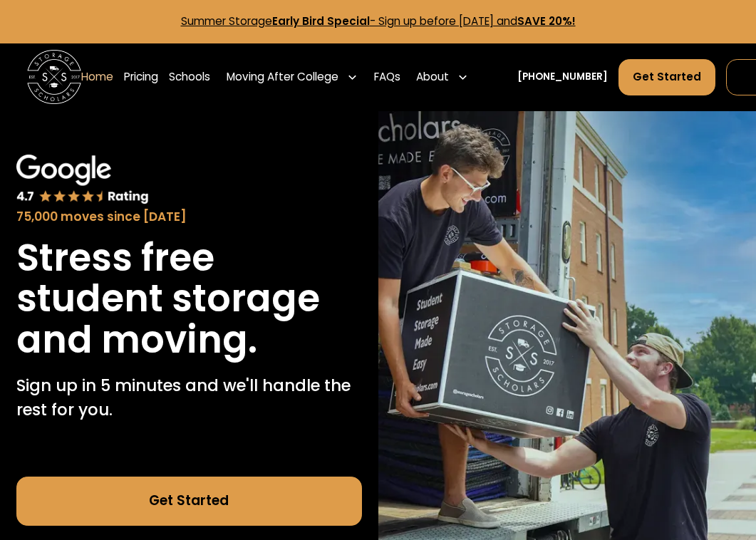  I want to click on a: Home, so click(97, 77).